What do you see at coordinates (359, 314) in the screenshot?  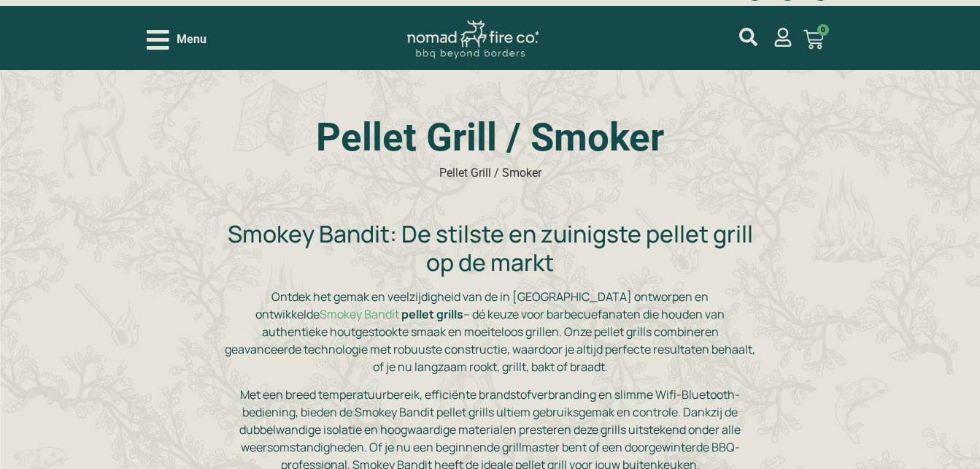 I see `a: Smokey Bandit` at bounding box center [359, 314].